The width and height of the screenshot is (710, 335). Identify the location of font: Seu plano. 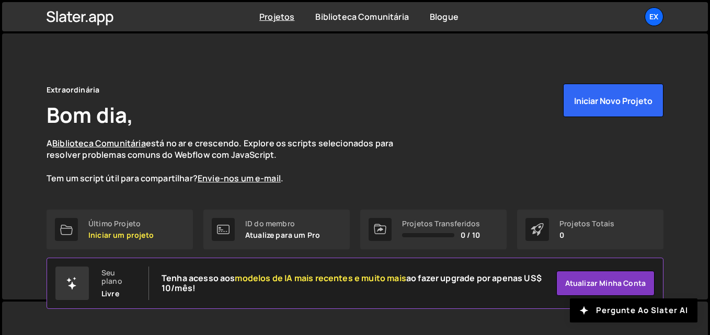
(112, 277).